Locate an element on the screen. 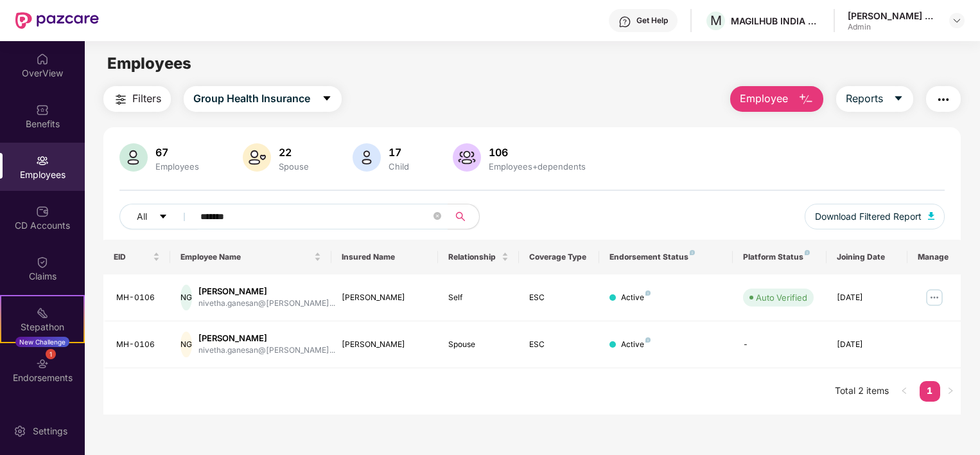 The width and height of the screenshot is (980, 455). li: Previous Page is located at coordinates (904, 391).